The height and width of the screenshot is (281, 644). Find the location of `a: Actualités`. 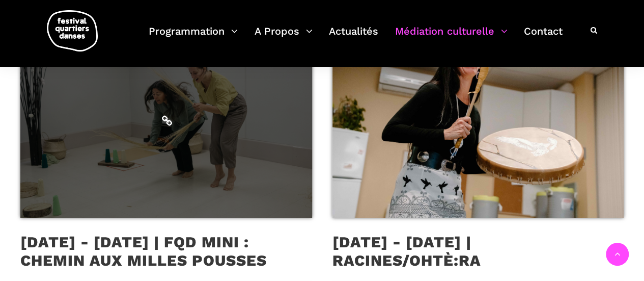

a: Actualités is located at coordinates (354, 37).